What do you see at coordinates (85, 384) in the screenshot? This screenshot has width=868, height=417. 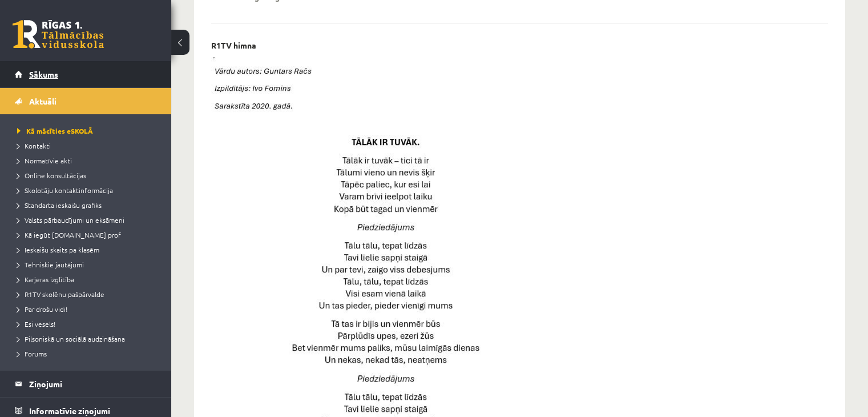 I see `a: Ziņojumi` at bounding box center [85, 384].